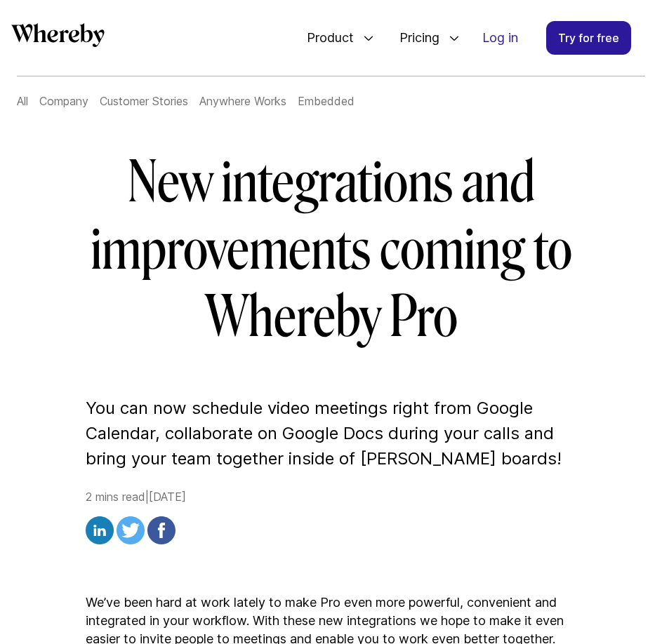 The width and height of the screenshot is (662, 644). What do you see at coordinates (414, 38) in the screenshot?
I see `span: Pricing` at bounding box center [414, 38].